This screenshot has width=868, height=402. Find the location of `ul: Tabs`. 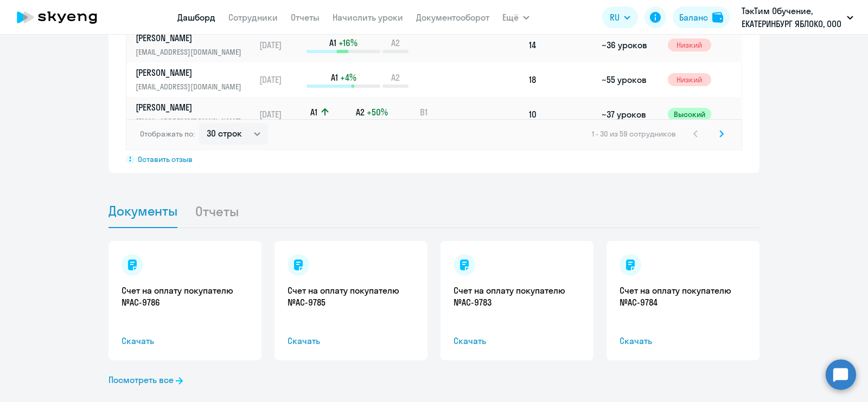

ul: Tabs is located at coordinates (434, 211).